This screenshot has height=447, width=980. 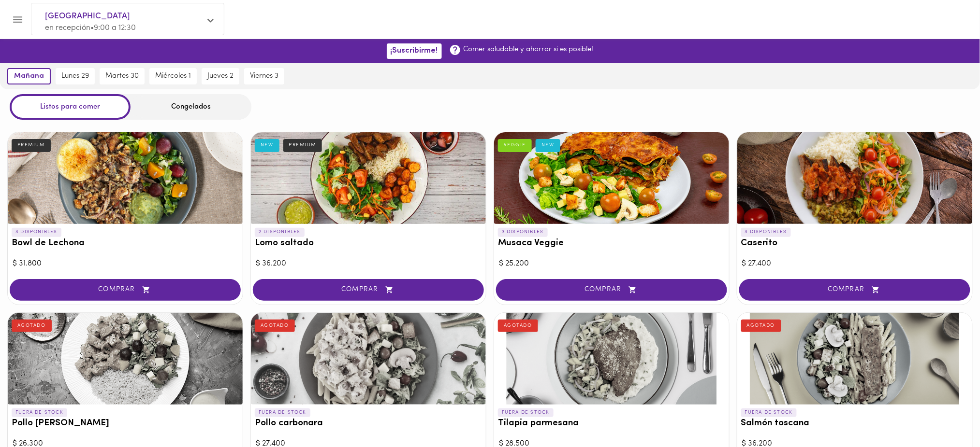 What do you see at coordinates (855, 359) in the screenshot?
I see `div: Salmón toscana` at bounding box center [855, 359].